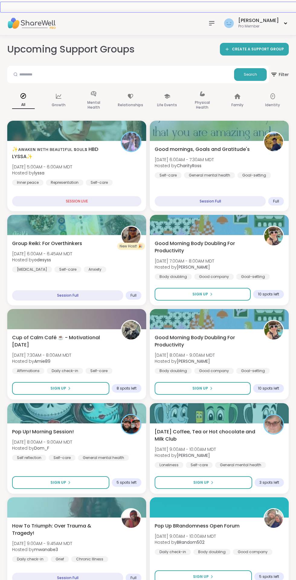 The width and height of the screenshot is (296, 580). What do you see at coordinates (77, 201) in the screenshot?
I see `div: SESSION LIVE` at bounding box center [77, 201].